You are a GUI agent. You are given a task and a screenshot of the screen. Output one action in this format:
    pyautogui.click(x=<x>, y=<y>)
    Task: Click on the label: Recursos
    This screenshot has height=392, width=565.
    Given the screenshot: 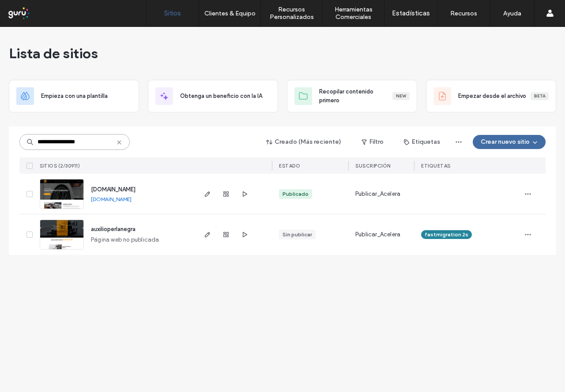 What is the action you would take?
    pyautogui.click(x=463, y=13)
    